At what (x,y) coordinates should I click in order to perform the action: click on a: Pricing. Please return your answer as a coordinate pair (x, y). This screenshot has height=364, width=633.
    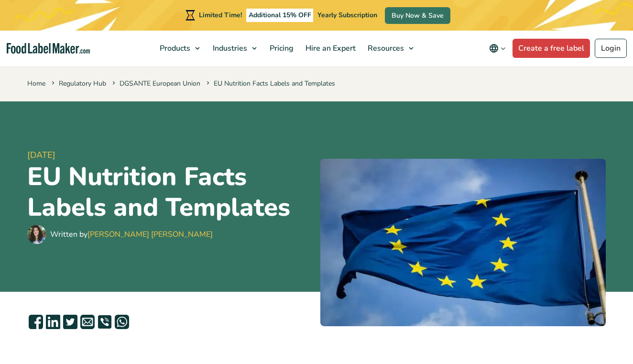
    Looking at the image, I should click on (281, 48).